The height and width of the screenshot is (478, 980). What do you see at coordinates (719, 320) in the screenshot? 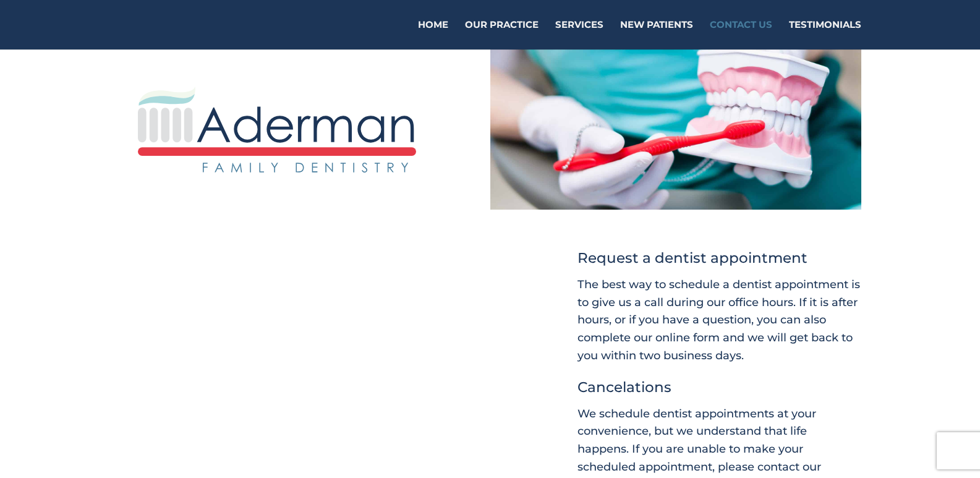
I see `p: The best way to schedule a dentist appointment is to give us a call during our office hours. If i...` at bounding box center [719, 320].